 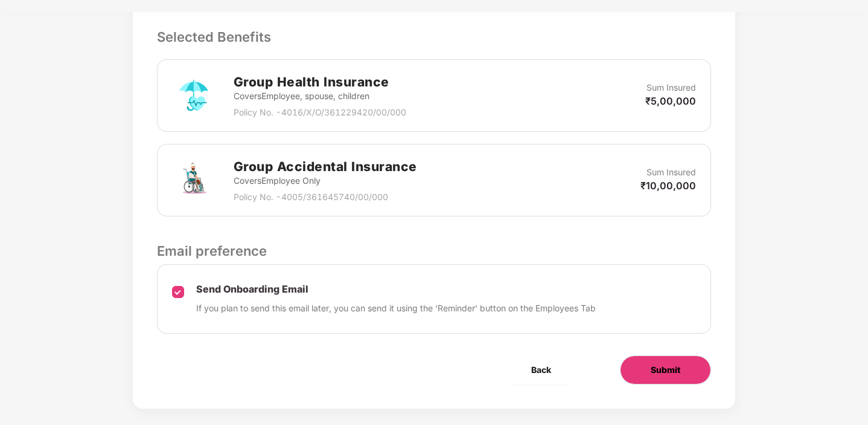 What do you see at coordinates (541, 370) in the screenshot?
I see `span: Back` at bounding box center [541, 370].